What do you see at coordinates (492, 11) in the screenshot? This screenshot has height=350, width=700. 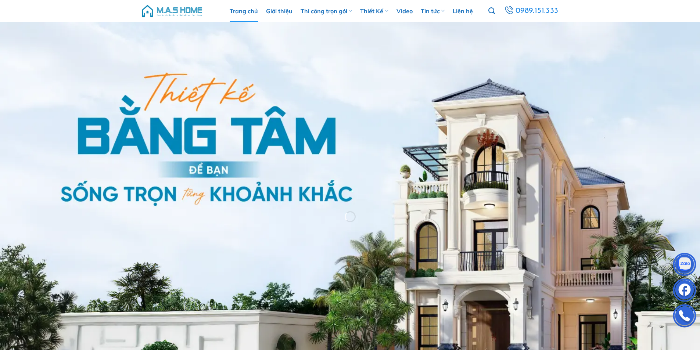 I see `a: Tìm kiếm` at bounding box center [492, 11].